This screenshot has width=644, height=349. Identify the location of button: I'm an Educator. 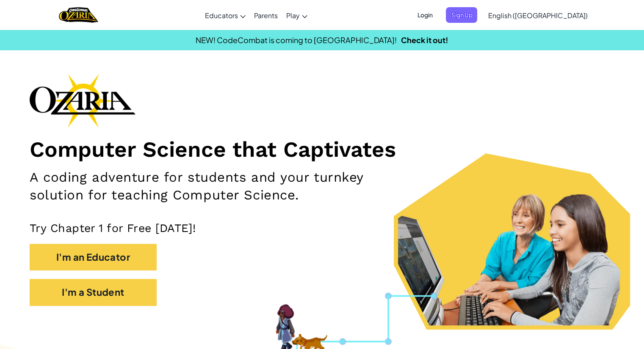
(93, 257).